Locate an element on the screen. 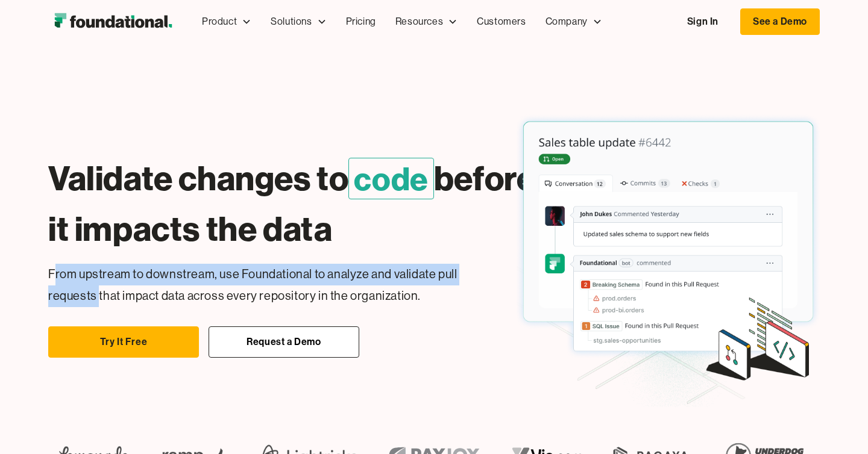 This screenshot has width=868, height=454. a: Request a Demo is located at coordinates (284, 343).